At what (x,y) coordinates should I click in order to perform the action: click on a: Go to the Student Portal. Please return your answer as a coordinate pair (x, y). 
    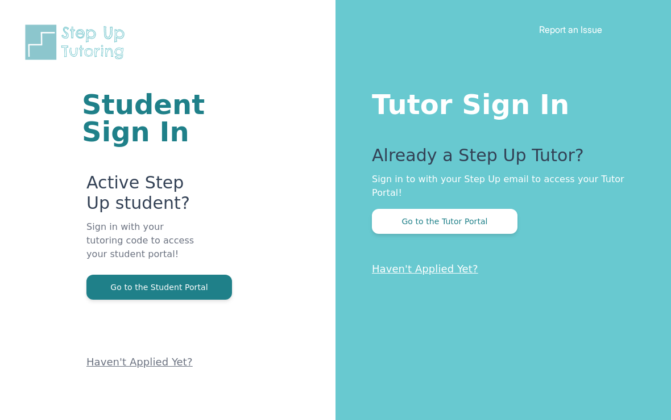
    Looking at the image, I should click on (159, 287).